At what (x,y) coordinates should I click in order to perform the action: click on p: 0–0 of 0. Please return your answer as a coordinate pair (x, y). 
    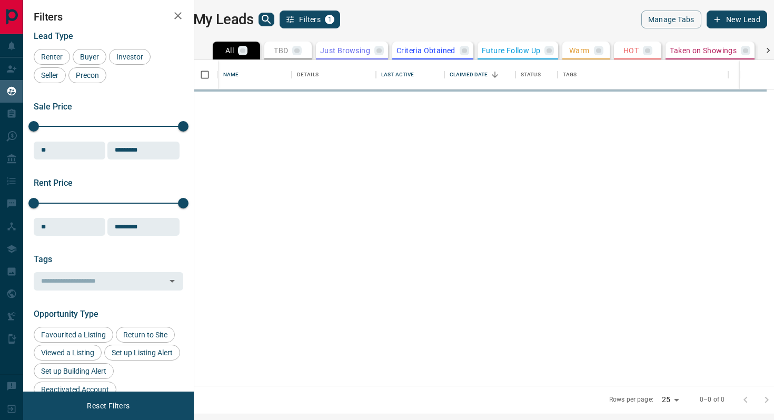
    Looking at the image, I should click on (712, 400).